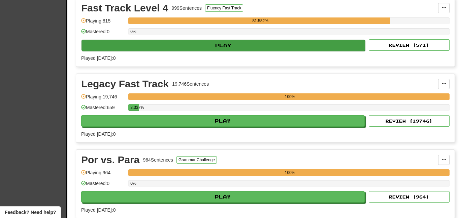 The image size is (460, 218). Describe the element at coordinates (224, 8) in the screenshot. I see `button: Fluency Fast Track` at that location.